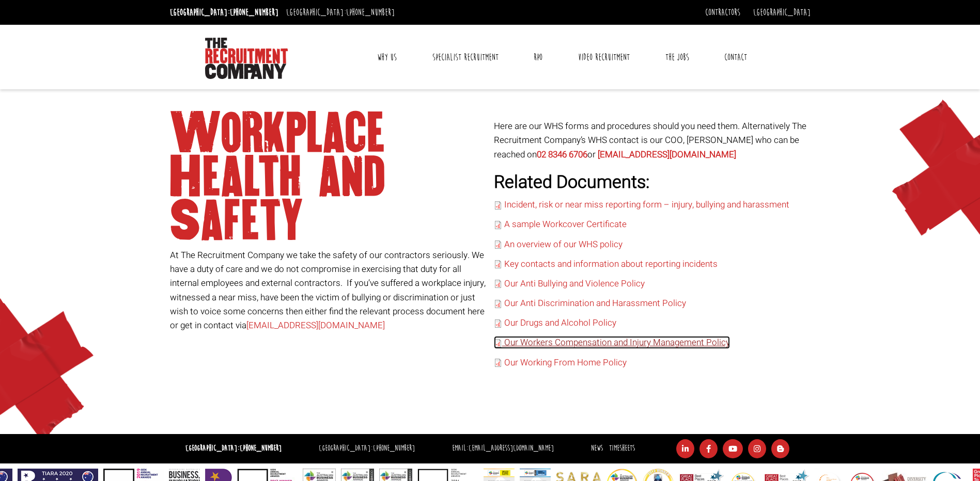 This screenshot has width=980, height=481. Describe the element at coordinates (560, 362) in the screenshot. I see `a: Our Working From Home Policy` at that location.